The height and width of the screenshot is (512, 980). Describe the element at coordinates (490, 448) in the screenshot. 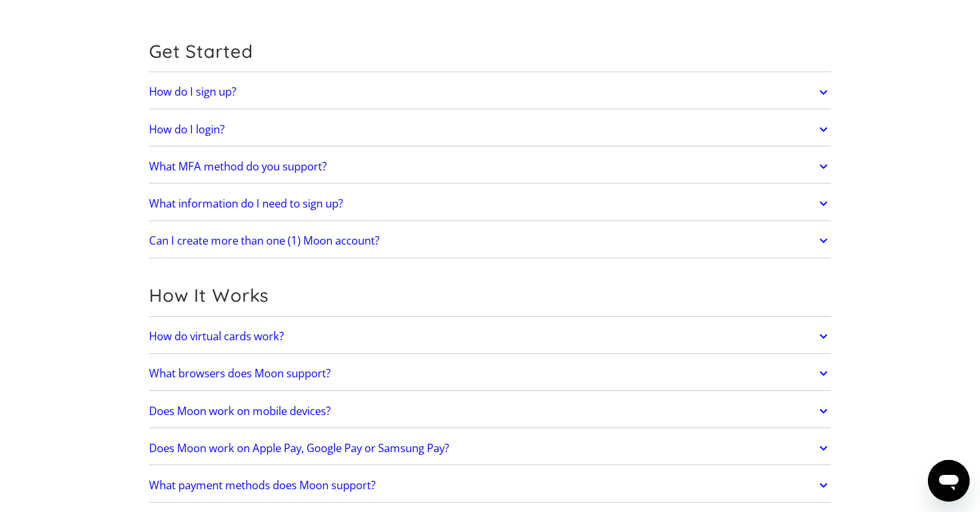

I see `a: Does Moon work on Apple Pay, Google Pay or Samsung Pay?` at that location.